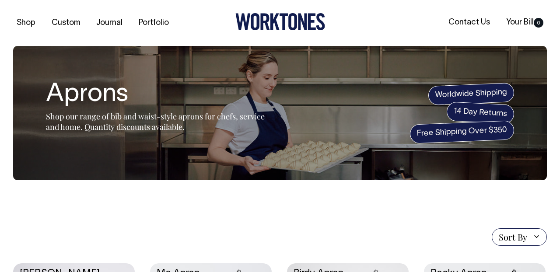 Image resolution: width=560 pixels, height=272 pixels. I want to click on a: Portfolio, so click(154, 23).